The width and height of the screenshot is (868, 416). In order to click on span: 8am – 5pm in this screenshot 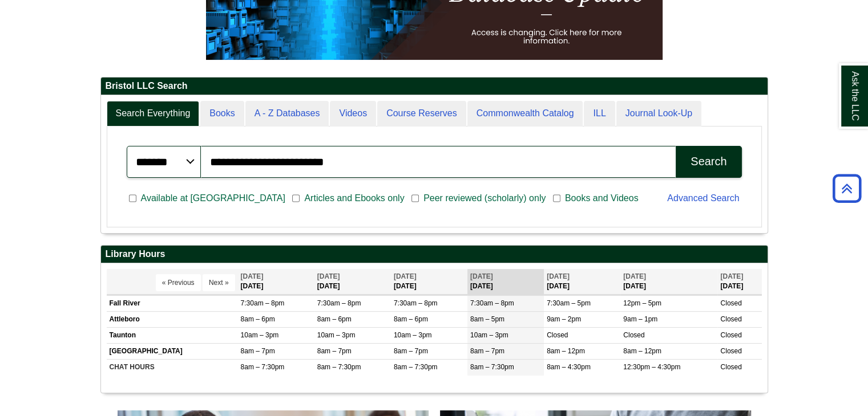, I will do `click(488, 319)`.